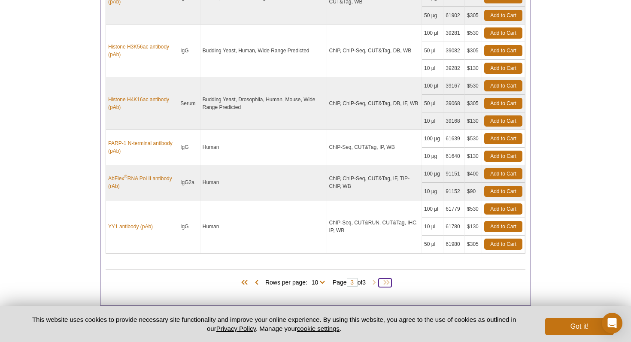 This screenshot has height=342, width=631. What do you see at coordinates (375, 51) in the screenshot?
I see `td: ChIP, ChIP-Seq, CUT&Tag, DB, WB` at bounding box center [375, 51].